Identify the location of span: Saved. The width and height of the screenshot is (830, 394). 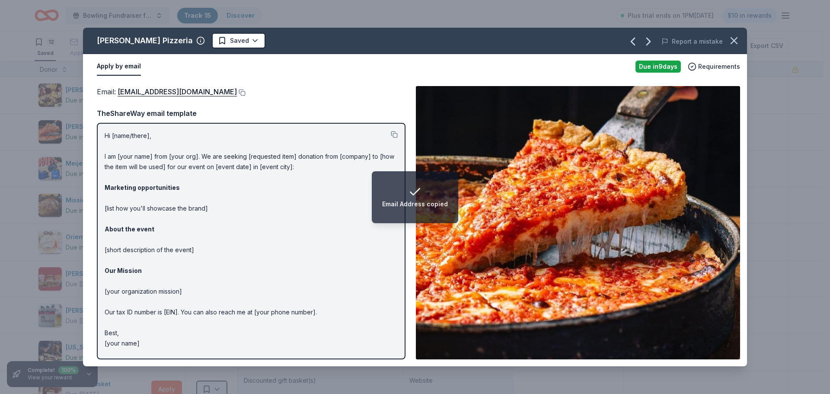
(239, 41).